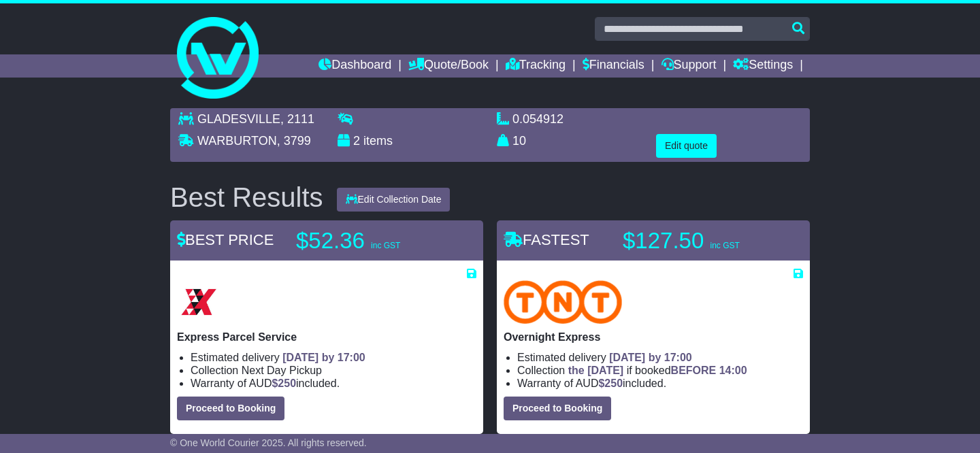 The image size is (980, 453). I want to click on span: 2, so click(356, 140).